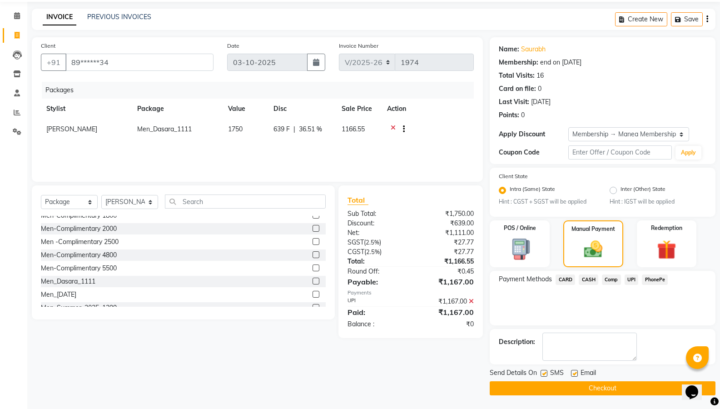 This screenshot has height=409, width=720. What do you see at coordinates (86, 109) in the screenshot?
I see `th: Stylist` at bounding box center [86, 109].